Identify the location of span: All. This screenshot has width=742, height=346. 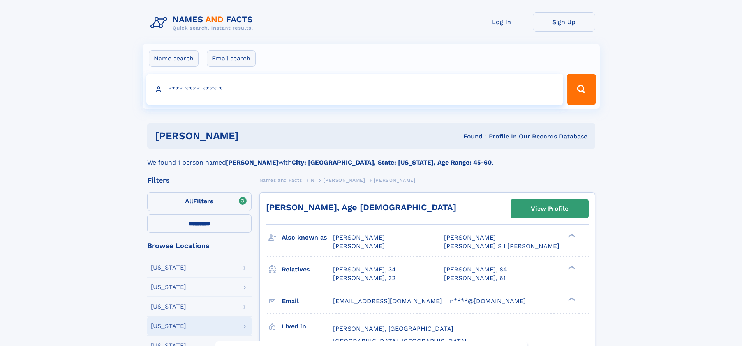
(189, 201).